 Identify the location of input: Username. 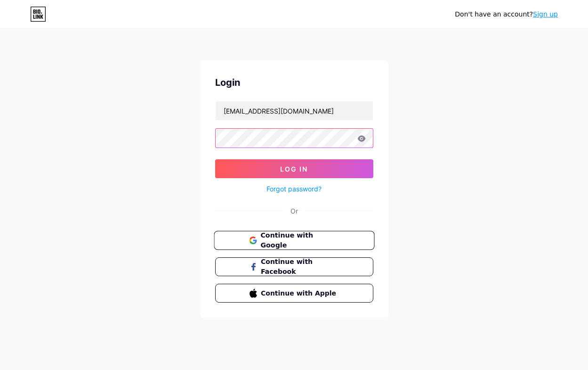
(294, 111).